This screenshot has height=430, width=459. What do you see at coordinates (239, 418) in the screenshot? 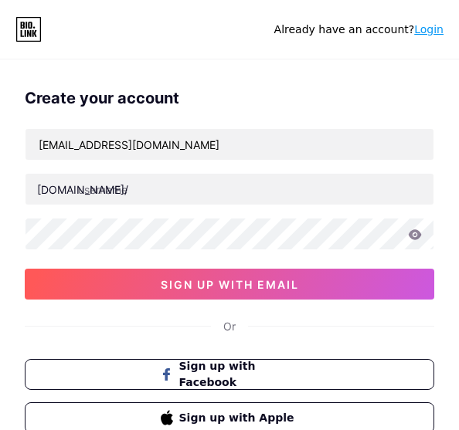
I see `span: Sign up with Apple` at bounding box center [239, 418].